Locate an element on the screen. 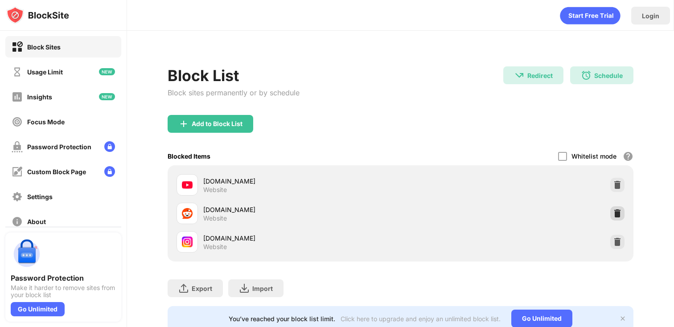  div: Click here to upgrade and enjoy an unlimited block list. is located at coordinates (420, 319).